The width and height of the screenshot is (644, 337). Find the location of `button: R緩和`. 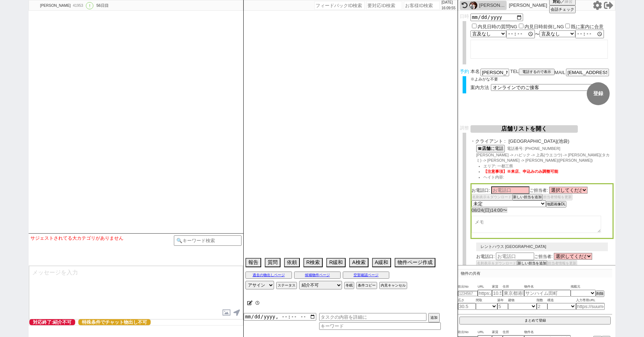

button: R緩和 is located at coordinates (336, 263).